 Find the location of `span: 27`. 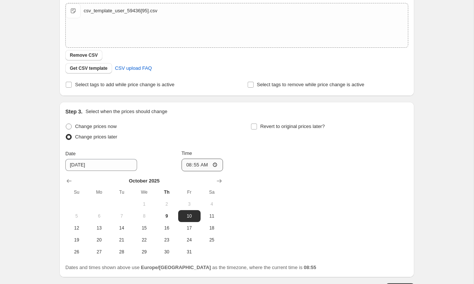

span: 27 is located at coordinates (99, 252).